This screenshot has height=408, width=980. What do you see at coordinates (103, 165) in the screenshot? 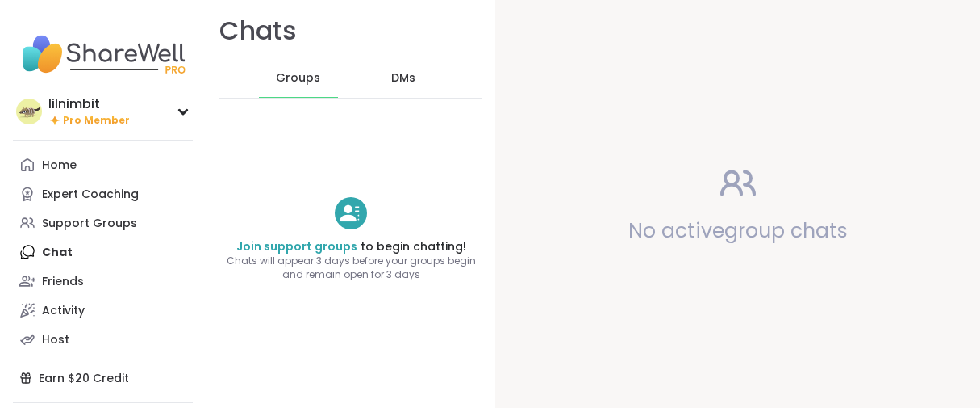
I see `a: Home` at bounding box center [103, 165].